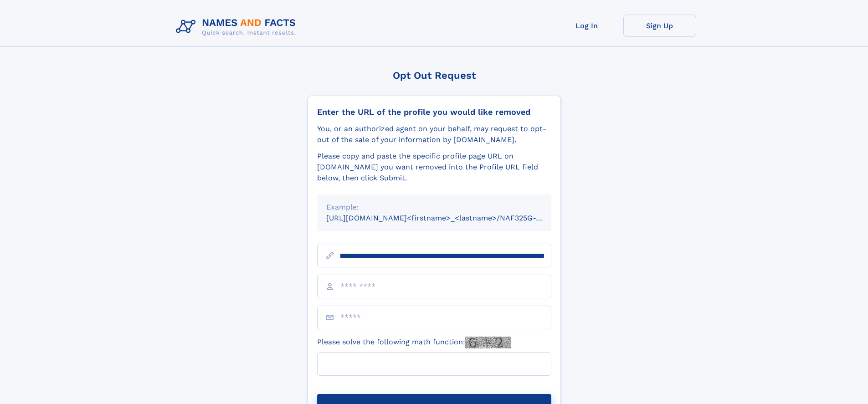 This screenshot has height=404, width=868. What do you see at coordinates (660, 26) in the screenshot?
I see `a: Sign Up` at bounding box center [660, 26].